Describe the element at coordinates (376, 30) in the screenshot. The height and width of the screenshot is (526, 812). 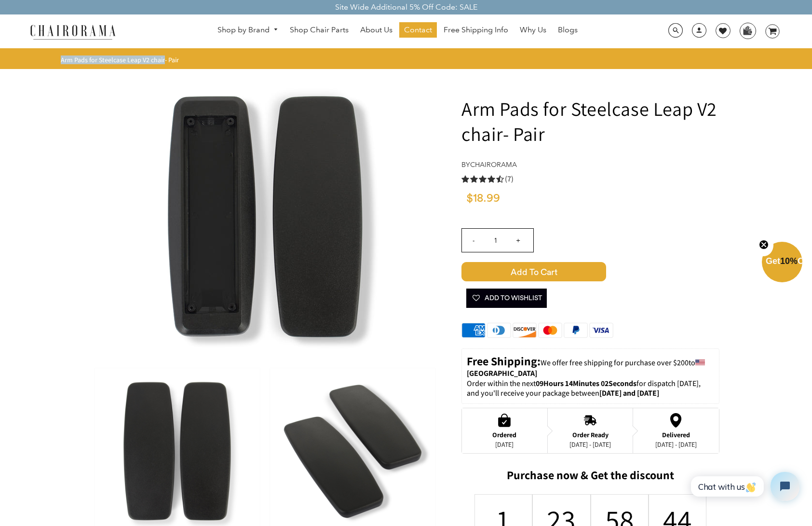
I see `span: About Us` at that location.